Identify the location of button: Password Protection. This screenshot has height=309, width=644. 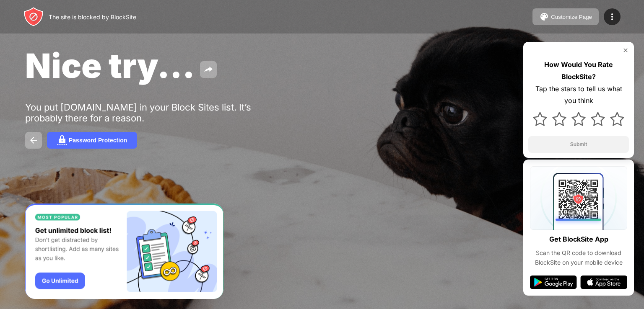
(92, 140).